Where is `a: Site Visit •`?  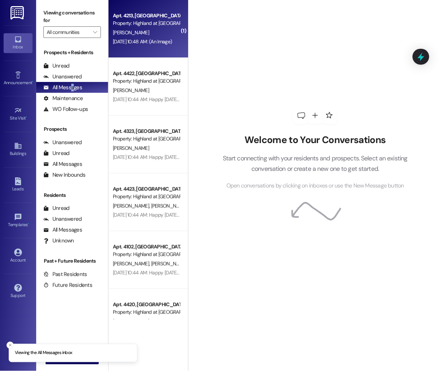
a: Site Visit • is located at coordinates (18, 114).